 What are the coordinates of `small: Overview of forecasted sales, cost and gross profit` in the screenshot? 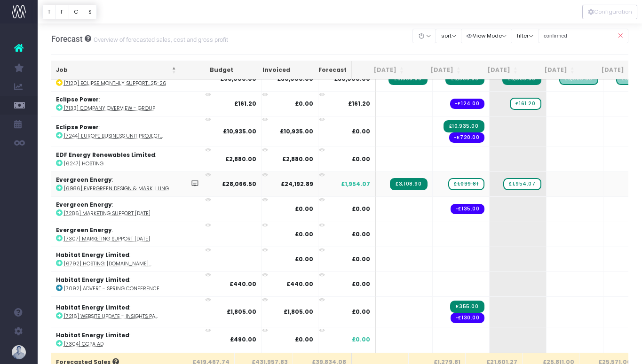 It's located at (159, 39).